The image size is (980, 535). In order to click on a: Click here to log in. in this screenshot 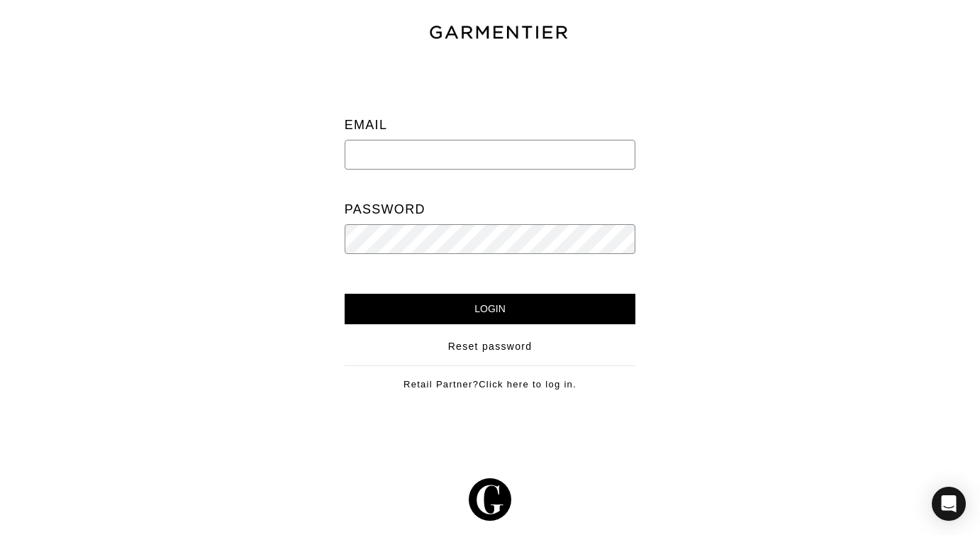, I will do `click(527, 384)`.